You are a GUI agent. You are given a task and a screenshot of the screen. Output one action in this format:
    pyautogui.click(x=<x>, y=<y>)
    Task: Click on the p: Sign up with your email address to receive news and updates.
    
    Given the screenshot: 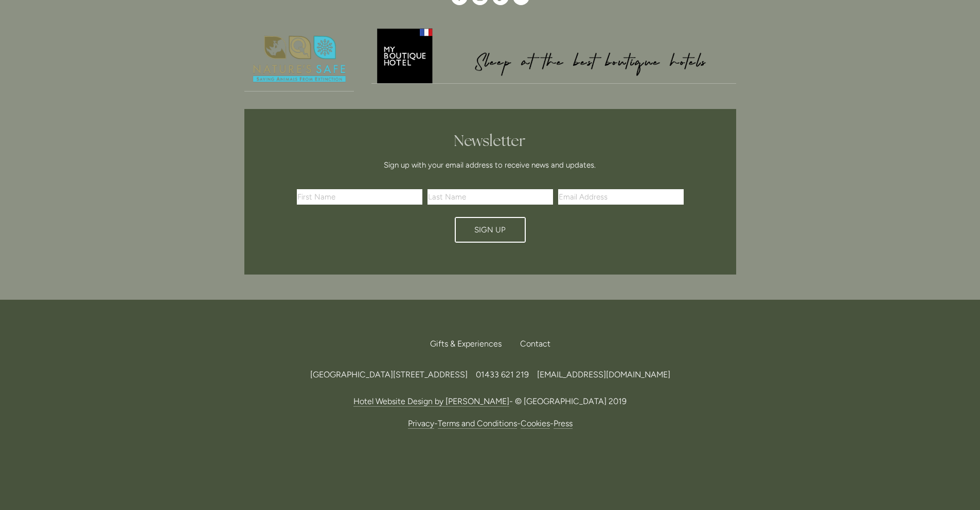 What is the action you would take?
    pyautogui.click(x=490, y=165)
    